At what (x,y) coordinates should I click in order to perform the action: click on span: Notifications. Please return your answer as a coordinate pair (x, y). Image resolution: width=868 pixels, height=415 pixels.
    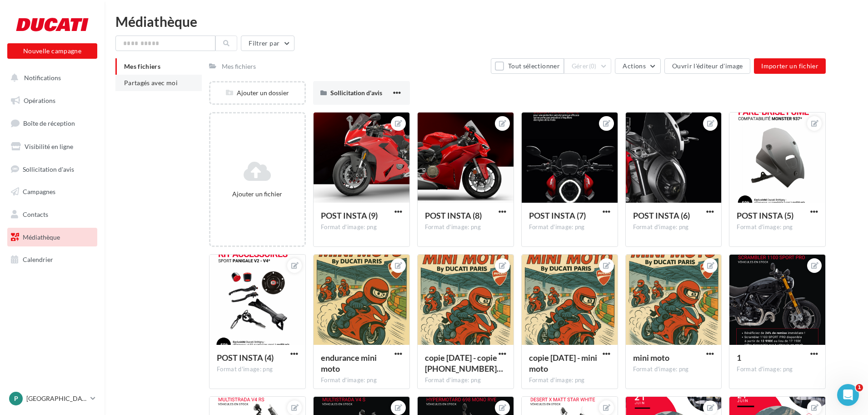
    Looking at the image, I should click on (42, 77).